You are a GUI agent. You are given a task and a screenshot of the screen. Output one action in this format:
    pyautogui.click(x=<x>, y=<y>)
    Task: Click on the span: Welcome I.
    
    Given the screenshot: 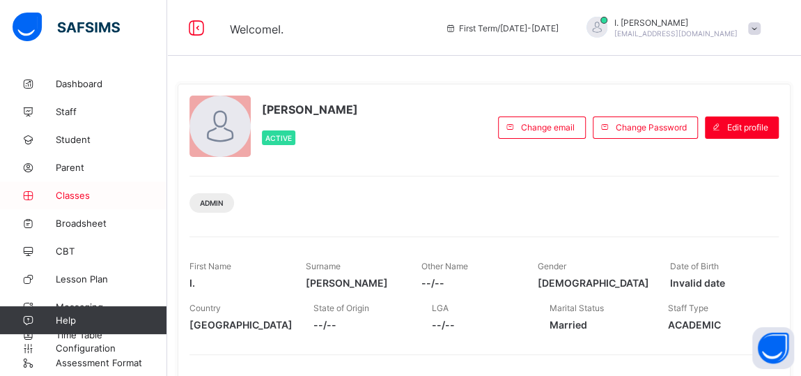 What is the action you would take?
    pyautogui.click(x=256, y=29)
    